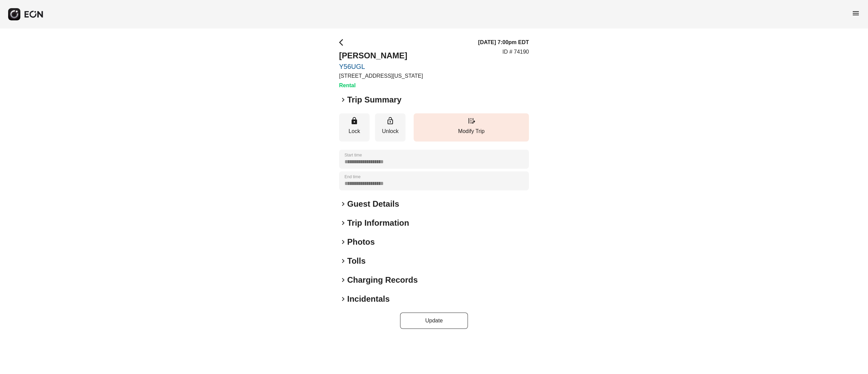 Image resolution: width=868 pixels, height=374 pixels. I want to click on button: Update, so click(434, 321).